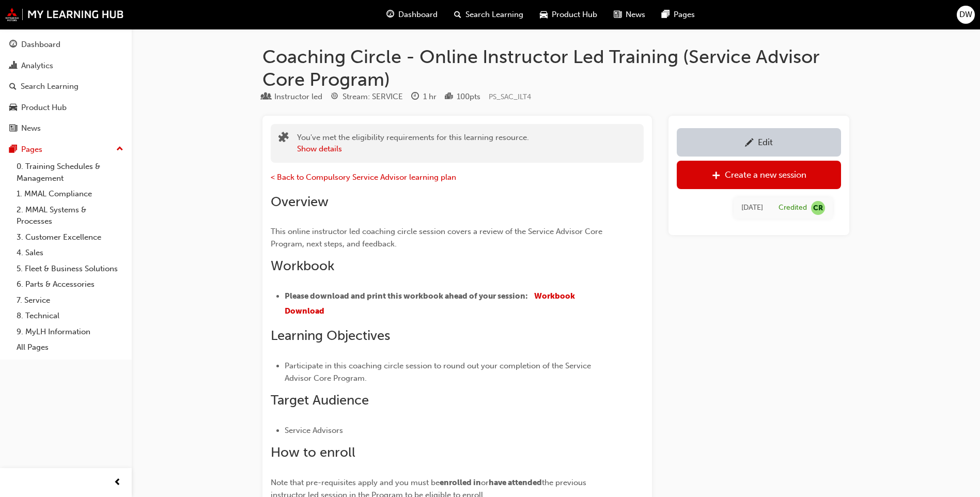 The image size is (980, 497). Describe the element at coordinates (284, 139) in the screenshot. I see `span: puzzle-icon` at that location.